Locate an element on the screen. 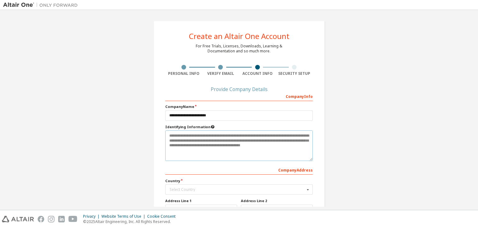  p: © 2025 Altair Engineering, Inc. All Rights Reserved. is located at coordinates (131, 221).